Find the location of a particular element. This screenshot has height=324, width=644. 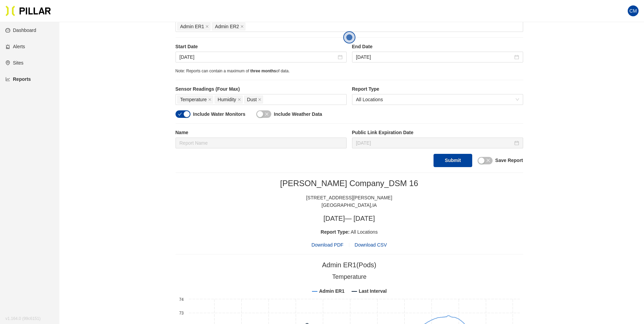

input: Sep 3, 2025 is located at coordinates (435, 57).